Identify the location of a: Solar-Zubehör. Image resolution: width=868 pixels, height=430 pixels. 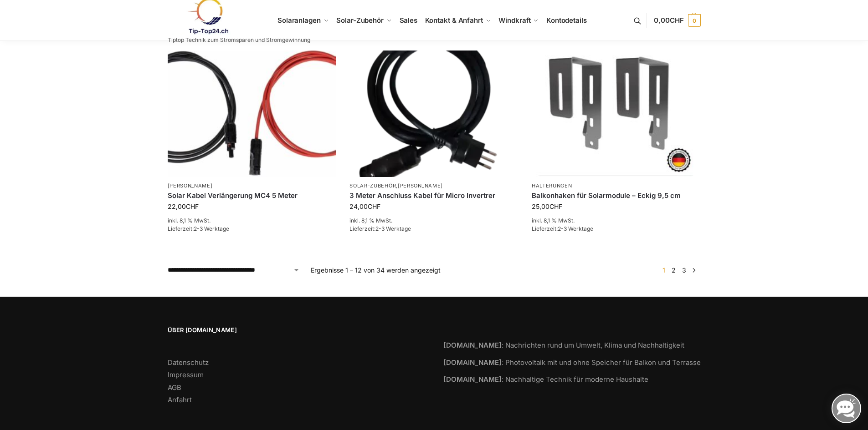
(373, 186).